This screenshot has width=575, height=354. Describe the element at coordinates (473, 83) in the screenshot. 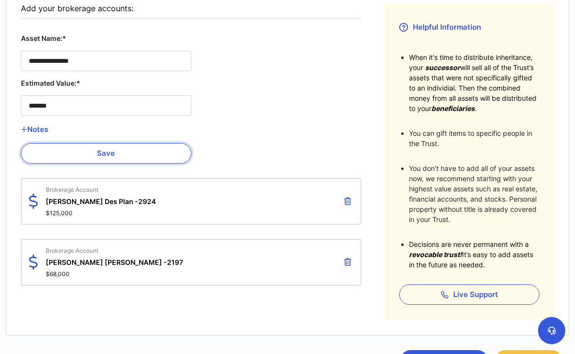

I see `span: When it's time to distribute inheritance, your will sell all of the Trust’s assets that were not ...` at that location.